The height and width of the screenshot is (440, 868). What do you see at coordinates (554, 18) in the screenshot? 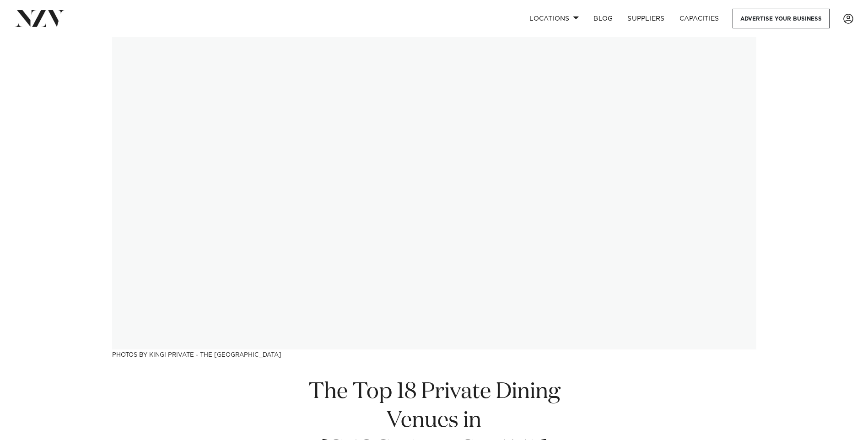
I see `a: Locations` at bounding box center [554, 18].